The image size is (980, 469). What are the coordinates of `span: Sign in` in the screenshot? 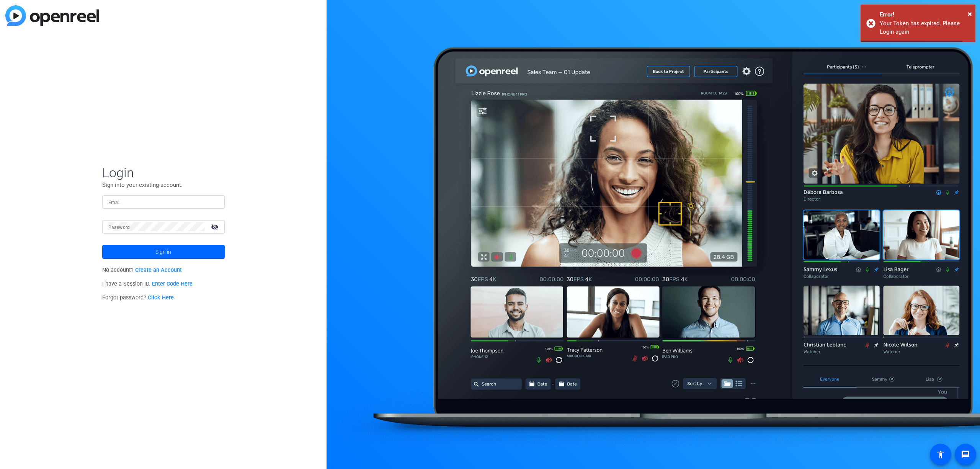 It's located at (163, 252).